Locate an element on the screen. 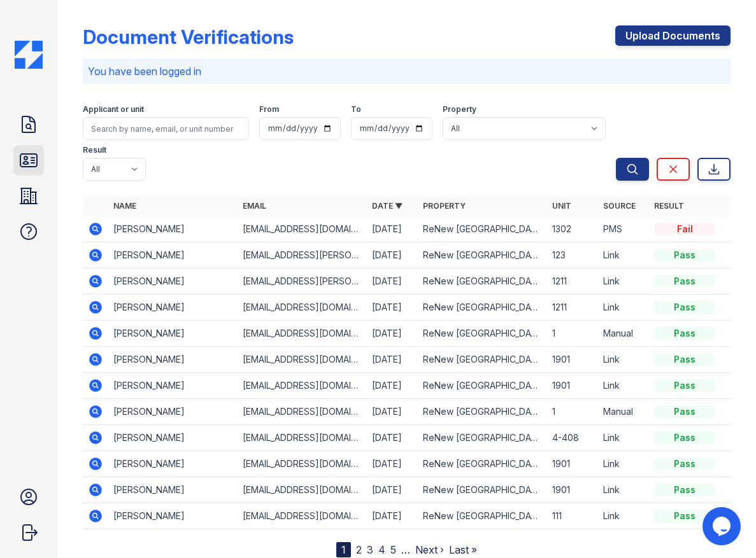 The height and width of the screenshot is (558, 756). a: 3 is located at coordinates (370, 550).